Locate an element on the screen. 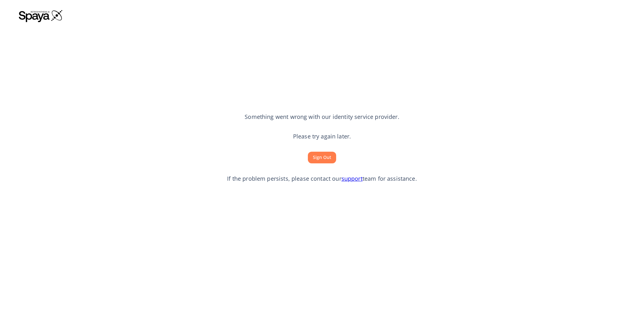 Image resolution: width=644 pixels, height=310 pixels. p: Something went wrong with our identity service provider. is located at coordinates (322, 117).